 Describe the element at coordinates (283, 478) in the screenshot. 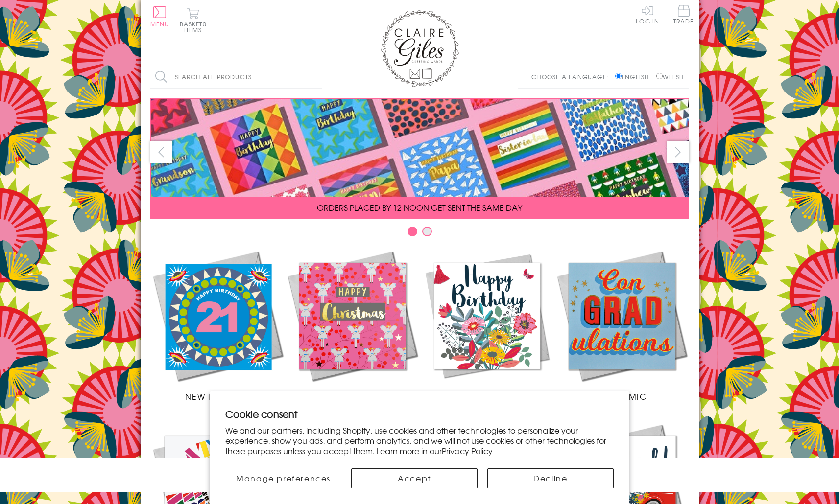

I see `button: Manage preferences` at that location.